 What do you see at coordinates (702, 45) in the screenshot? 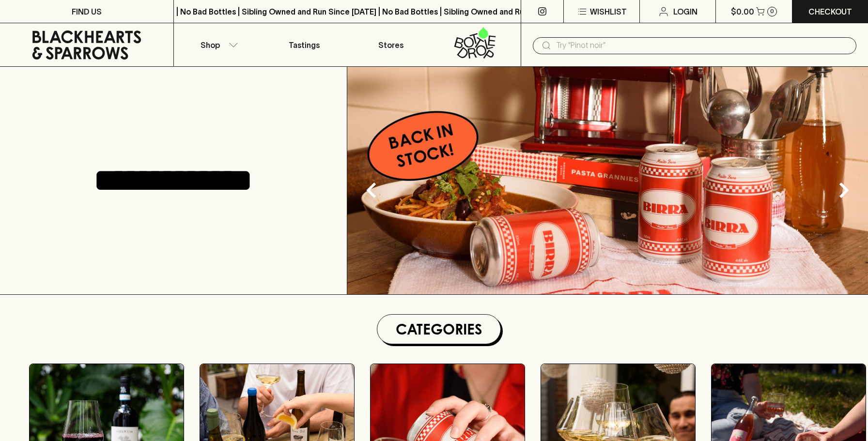
I see `input: Try "Pinot noir"` at bounding box center [702, 45].